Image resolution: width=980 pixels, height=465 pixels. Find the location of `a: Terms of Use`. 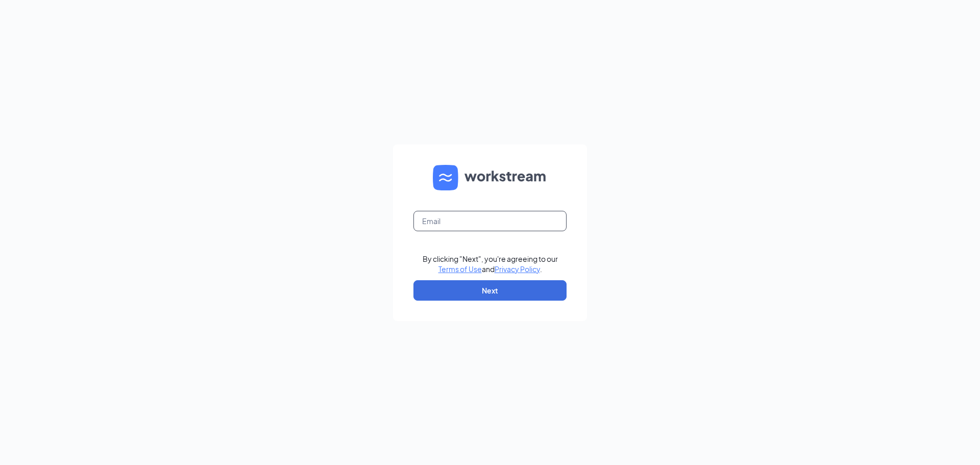

a: Terms of Use is located at coordinates (460, 269).